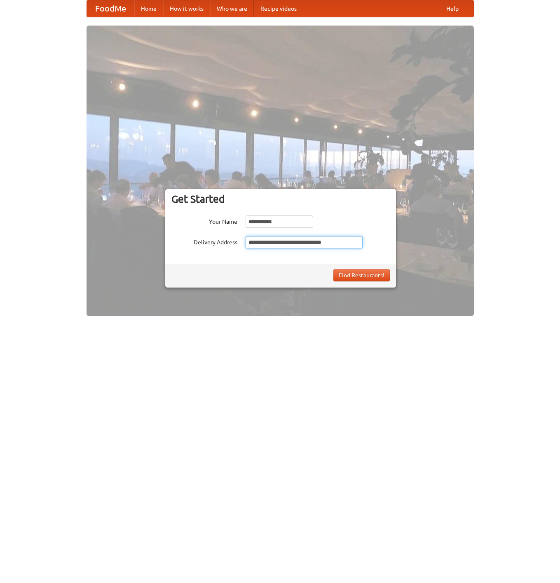 The height and width of the screenshot is (583, 560). Describe the element at coordinates (278, 9) in the screenshot. I see `a: Recipe videos` at that location.